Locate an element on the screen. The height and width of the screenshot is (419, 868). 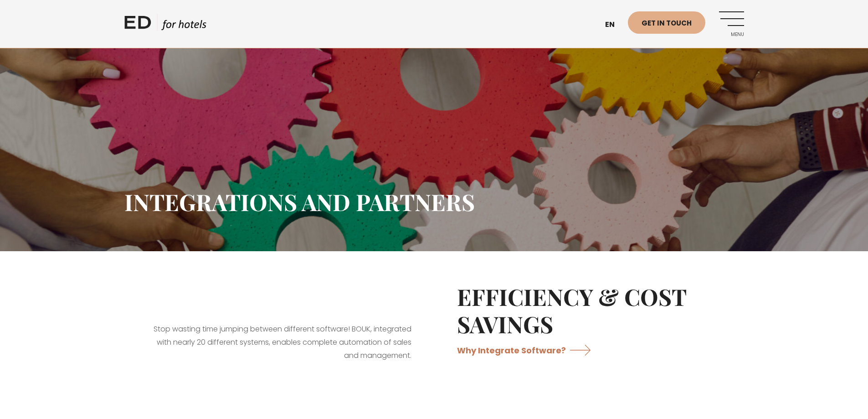
p: Stop wasting time jumping between different software! BOUK, integrated with nearly 20 different s... is located at coordinates (279, 343).